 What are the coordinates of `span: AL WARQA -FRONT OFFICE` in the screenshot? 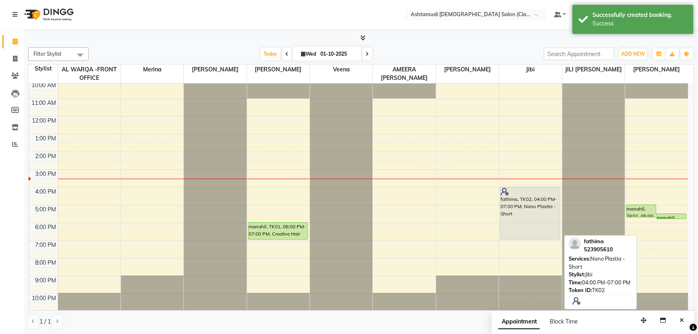 It's located at (89, 74).